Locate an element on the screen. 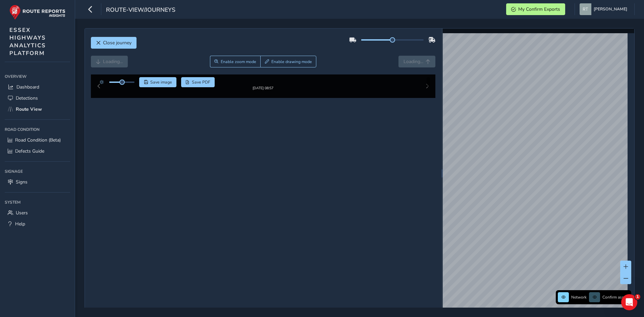  span: Enable drawing mode is located at coordinates (291, 62).